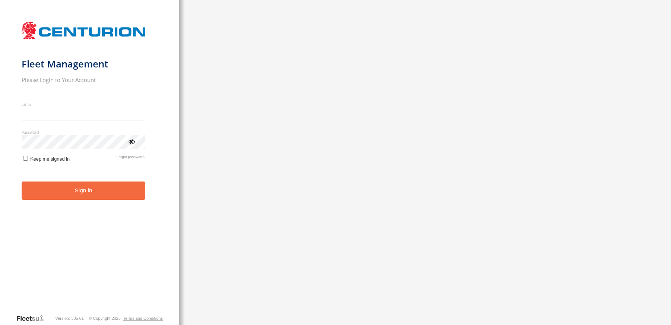 Image resolution: width=671 pixels, height=325 pixels. What do you see at coordinates (70, 318) in the screenshot?
I see `div: Version: 305.01` at bounding box center [70, 318].